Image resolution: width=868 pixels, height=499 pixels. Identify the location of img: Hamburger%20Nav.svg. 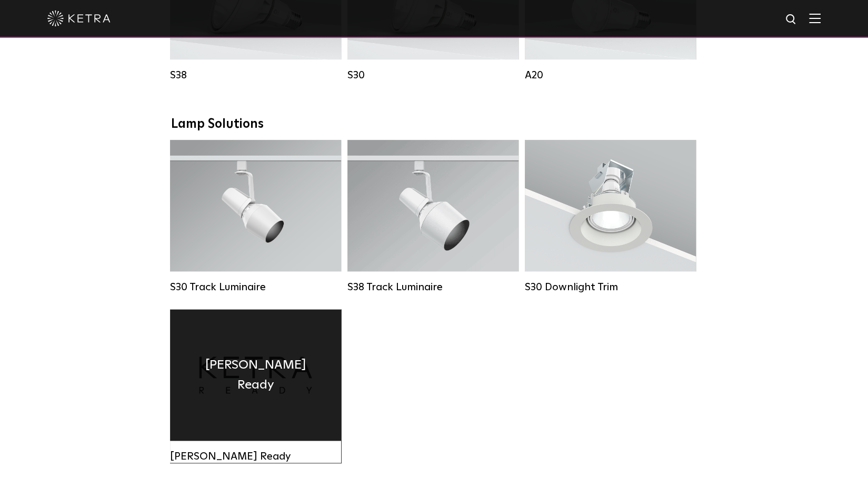
(815, 18).